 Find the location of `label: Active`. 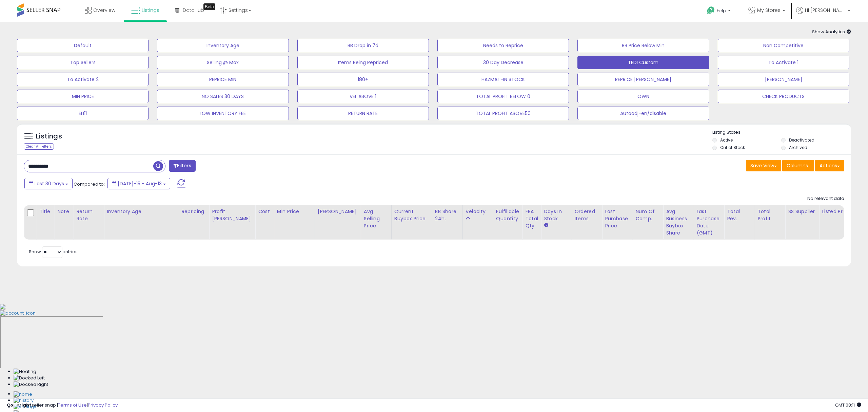

label: Active is located at coordinates (726, 140).